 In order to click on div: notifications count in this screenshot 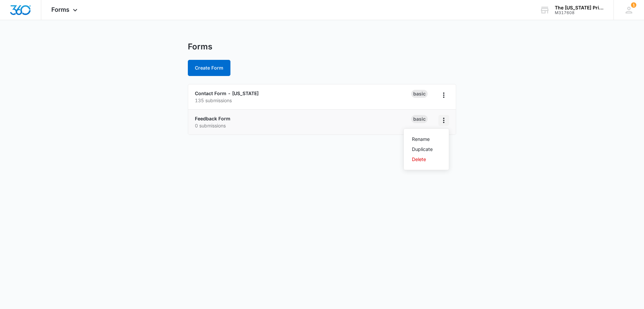, I will do `click(634, 5)`.